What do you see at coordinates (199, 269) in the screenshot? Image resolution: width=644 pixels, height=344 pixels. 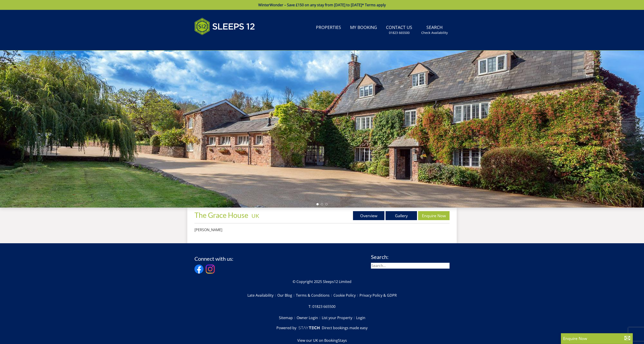 I see `img: Facebook` at bounding box center [199, 269].